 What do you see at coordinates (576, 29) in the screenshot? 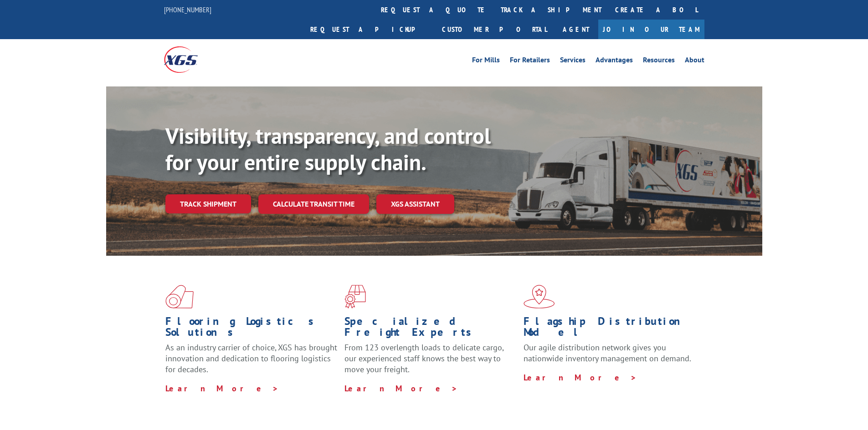
I see `a: Agent` at bounding box center [576, 29].